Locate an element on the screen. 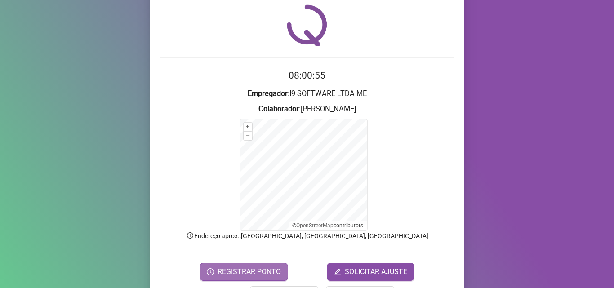 The height and width of the screenshot is (288, 614). span: clock-circle is located at coordinates (210, 272).